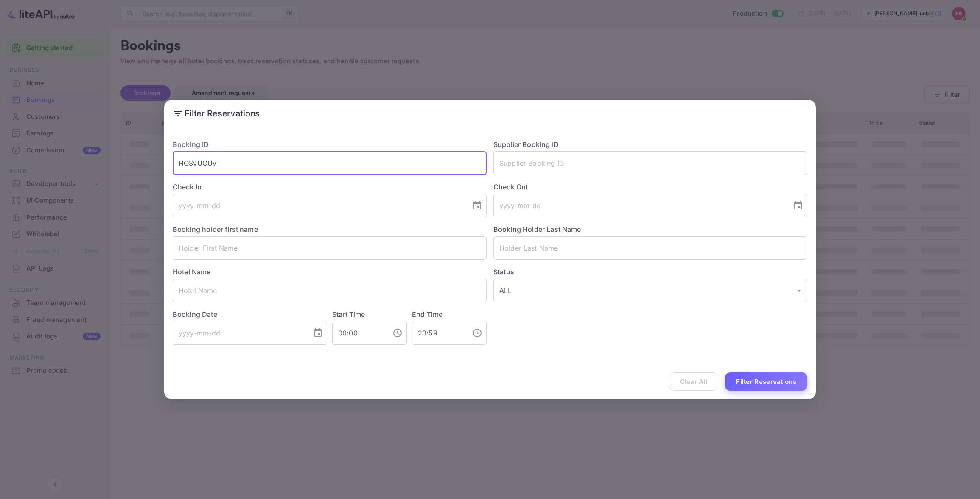 Image resolution: width=980 pixels, height=499 pixels. Describe the element at coordinates (527, 145) in the screenshot. I see `label: Supplier Booking ID` at that location.